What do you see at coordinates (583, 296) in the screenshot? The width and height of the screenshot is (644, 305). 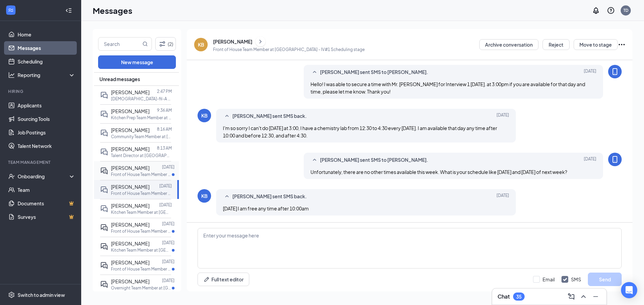 I see `svg: ChevronUp` at bounding box center [583, 296].